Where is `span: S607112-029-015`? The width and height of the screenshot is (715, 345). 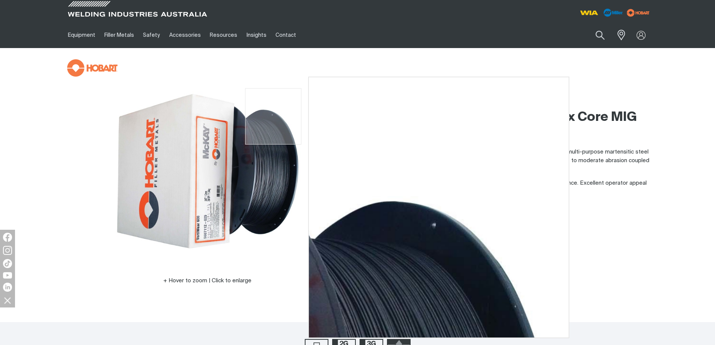 span: S607112-029-015 is located at coordinates (419, 226).